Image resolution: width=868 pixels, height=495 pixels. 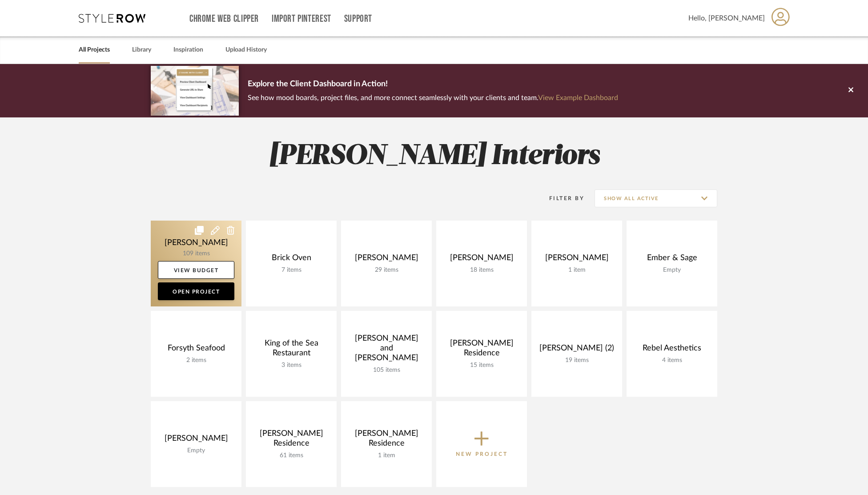 What do you see at coordinates (94, 50) in the screenshot?
I see `a: All Projects` at bounding box center [94, 50].